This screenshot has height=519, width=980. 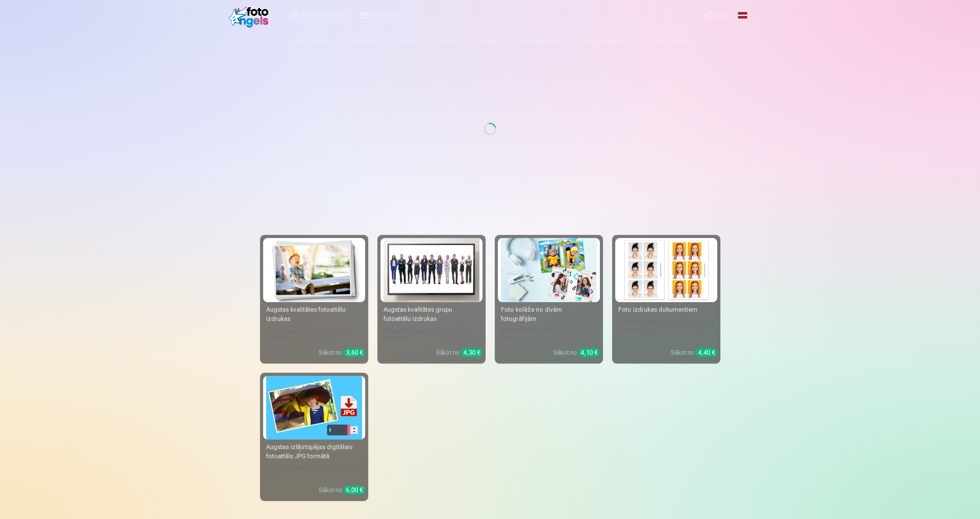 I want to click on div: 4,30 €, so click(x=472, y=352).